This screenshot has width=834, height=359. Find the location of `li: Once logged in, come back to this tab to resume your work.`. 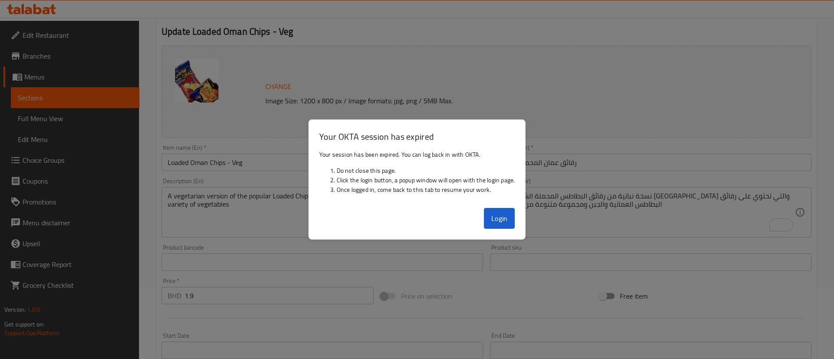

li: Once logged in, come back to this tab to resume your work. is located at coordinates (426, 190).